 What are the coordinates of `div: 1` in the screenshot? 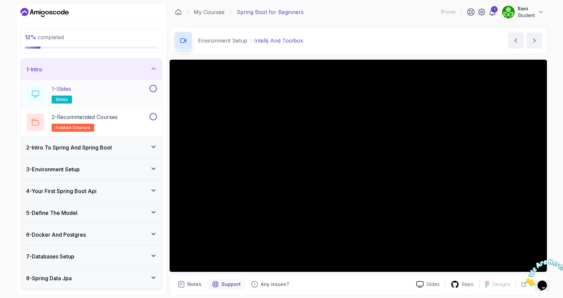 It's located at (494, 9).